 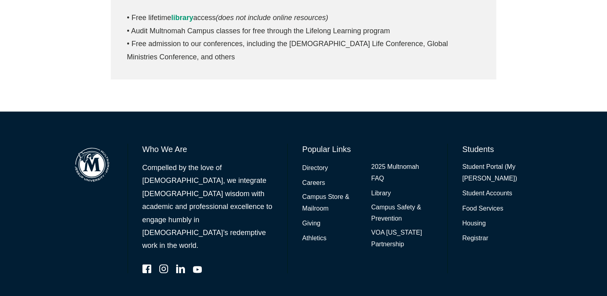 I want to click on a: Housing, so click(x=474, y=224).